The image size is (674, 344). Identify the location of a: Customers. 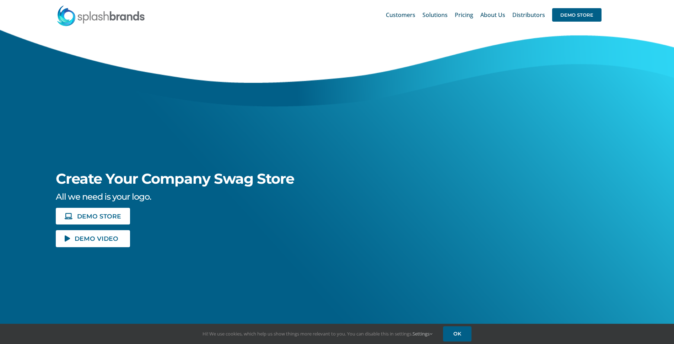
(400, 15).